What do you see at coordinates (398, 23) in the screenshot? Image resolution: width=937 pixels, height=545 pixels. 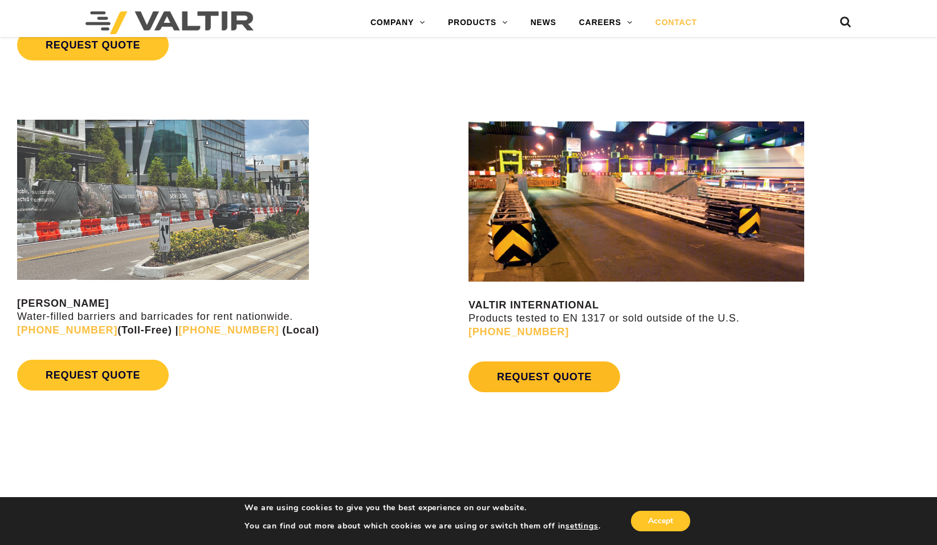 I see `a: COMPANY` at bounding box center [398, 23].